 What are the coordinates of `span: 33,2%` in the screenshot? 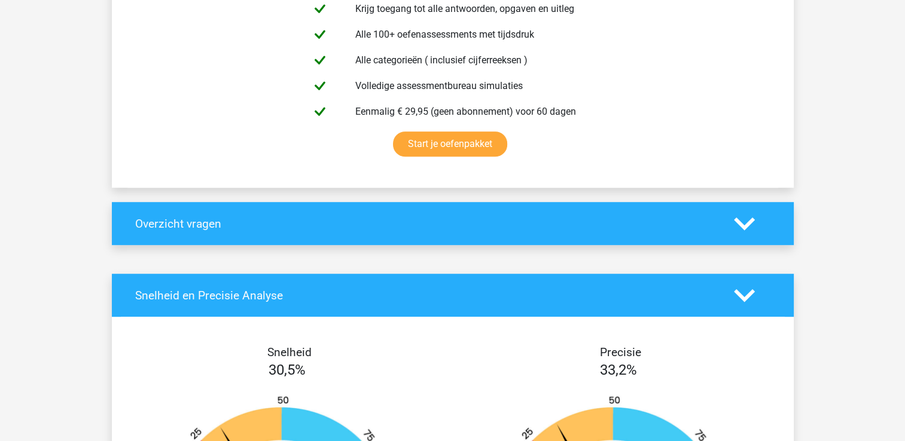 It's located at (618, 370).